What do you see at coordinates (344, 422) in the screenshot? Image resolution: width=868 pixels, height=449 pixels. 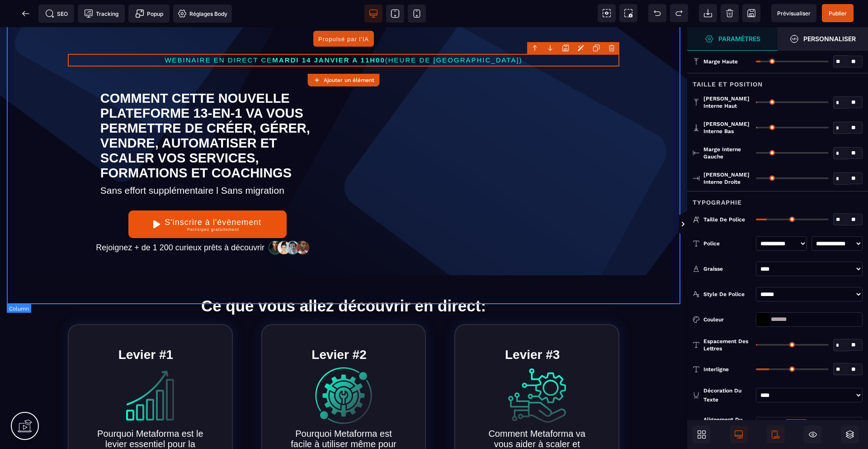 I see `text: Pourquoi Metaforma est facile à utiliser même pour quelqu’un sans compétences techniques` at bounding box center [344, 422].